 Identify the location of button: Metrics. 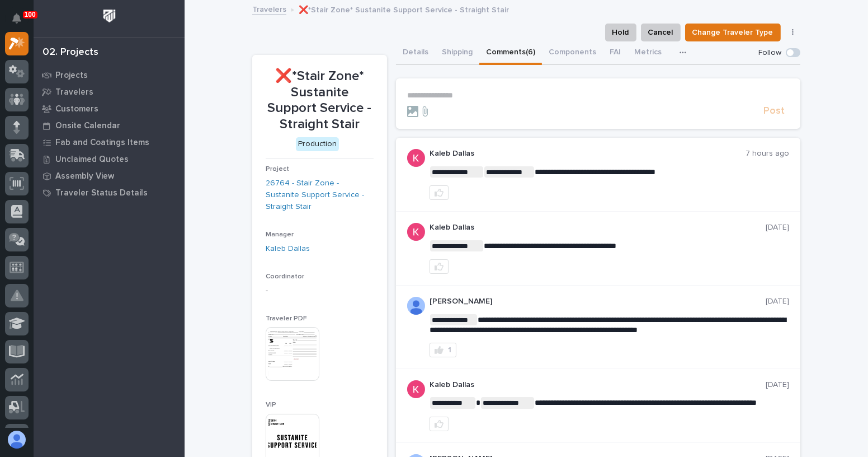
(647, 53).